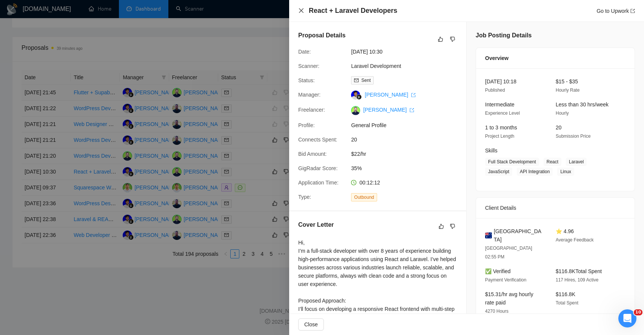 The image size is (644, 335). I want to click on span: Status:, so click(307, 80).